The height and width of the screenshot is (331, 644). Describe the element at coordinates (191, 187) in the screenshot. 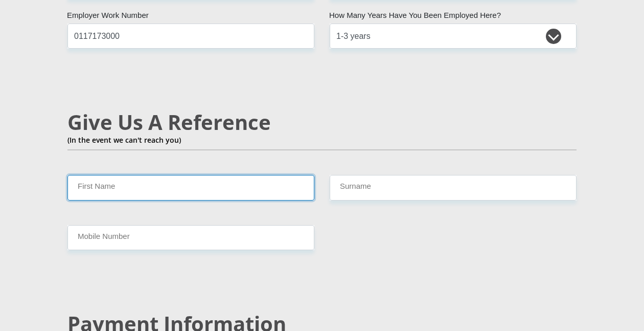

I see `input: Name` at that location.